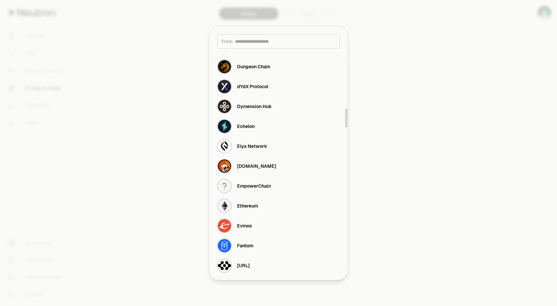  Describe the element at coordinates (278, 67) in the screenshot. I see `button: Dungeon Chain LogoDungeon Chain` at that location.